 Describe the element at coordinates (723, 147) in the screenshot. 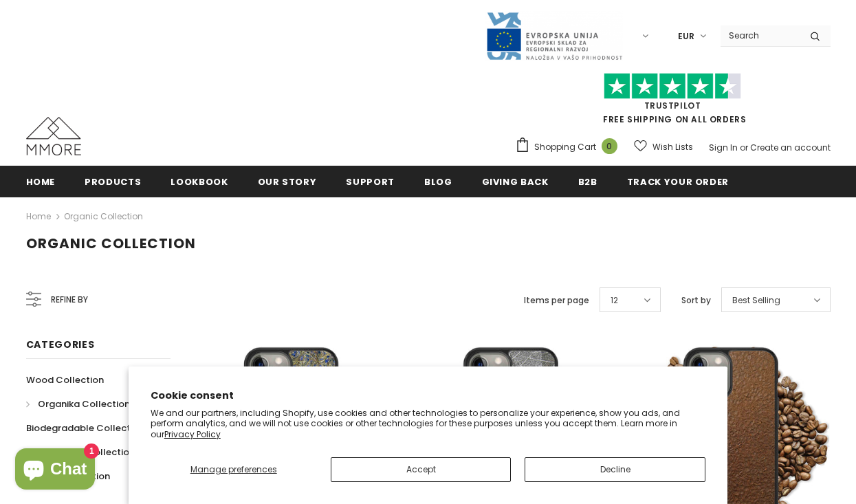

I see `a: Sign In` at that location.